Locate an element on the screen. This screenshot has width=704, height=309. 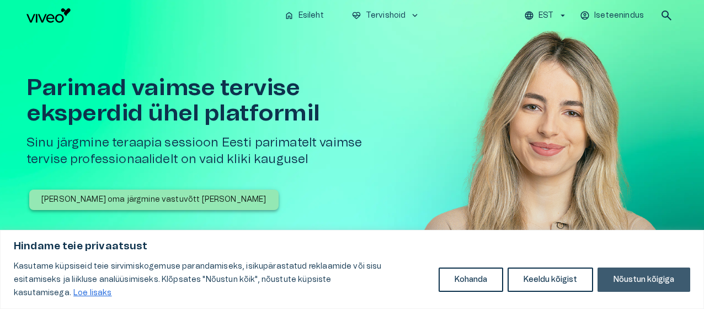
h5: Sinu järgmine teraapia sessioon Eesti parimatelt vaimse tervise professionaalidelt on vaid kliki ... is located at coordinates (205, 151).